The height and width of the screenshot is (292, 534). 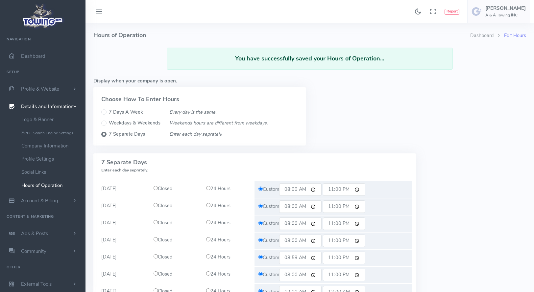 I want to click on span: 7 Separate Days, so click(x=125, y=166).